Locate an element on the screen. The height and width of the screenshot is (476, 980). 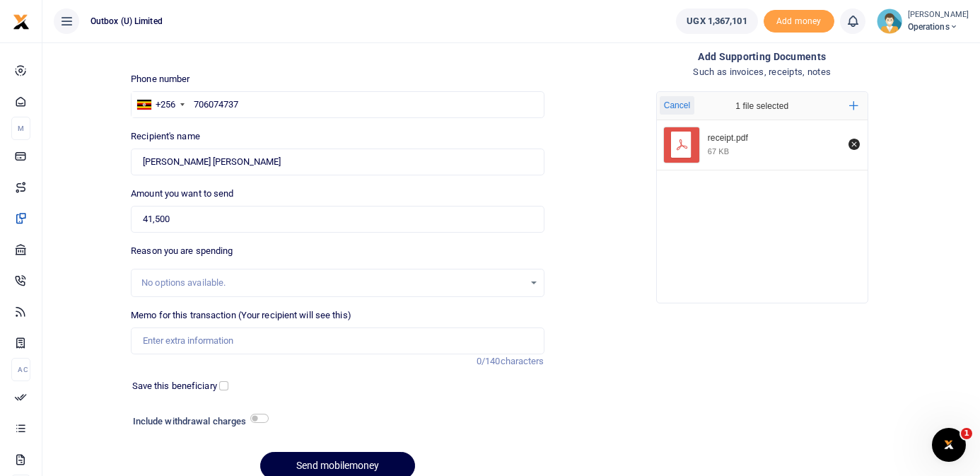
a: logo-small logo-large logo-large is located at coordinates (21, 20).